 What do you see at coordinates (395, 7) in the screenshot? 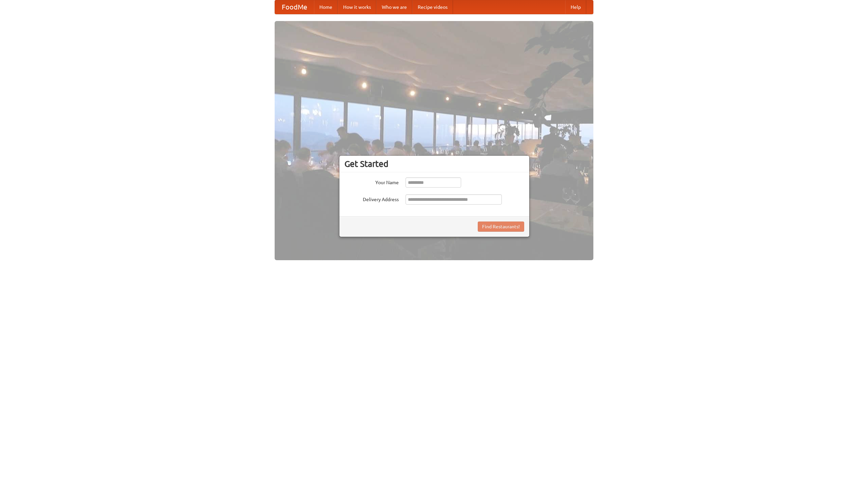
I see `a: Who we are` at bounding box center [395, 7].